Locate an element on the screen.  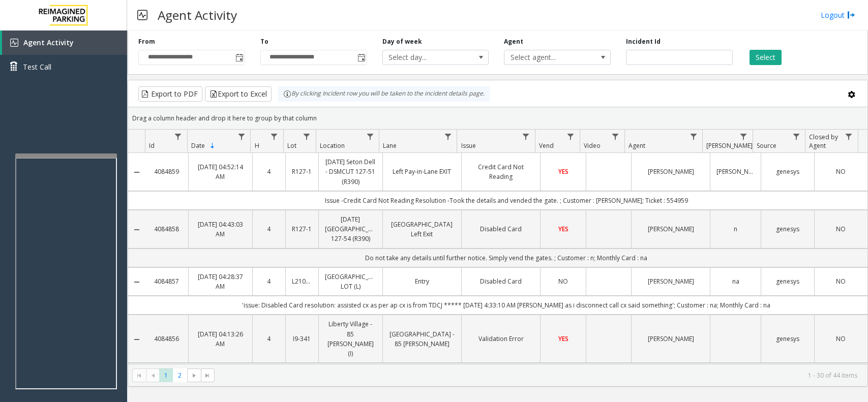
a: Logout is located at coordinates (838, 15).